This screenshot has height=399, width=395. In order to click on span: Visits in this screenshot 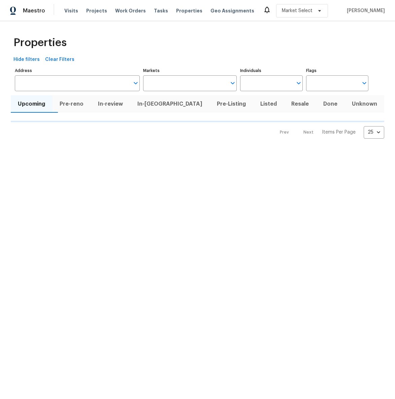, I will do `click(71, 11)`.